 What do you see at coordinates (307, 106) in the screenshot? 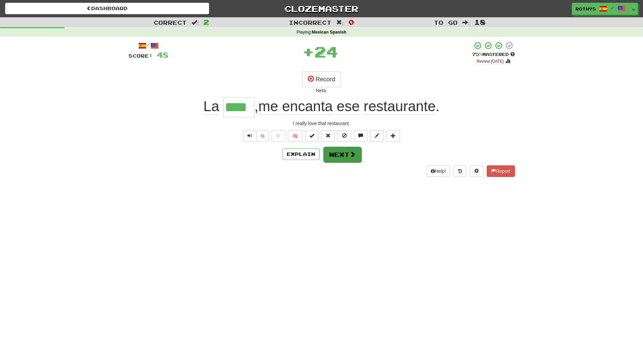
I see `span: encanta` at bounding box center [307, 106].